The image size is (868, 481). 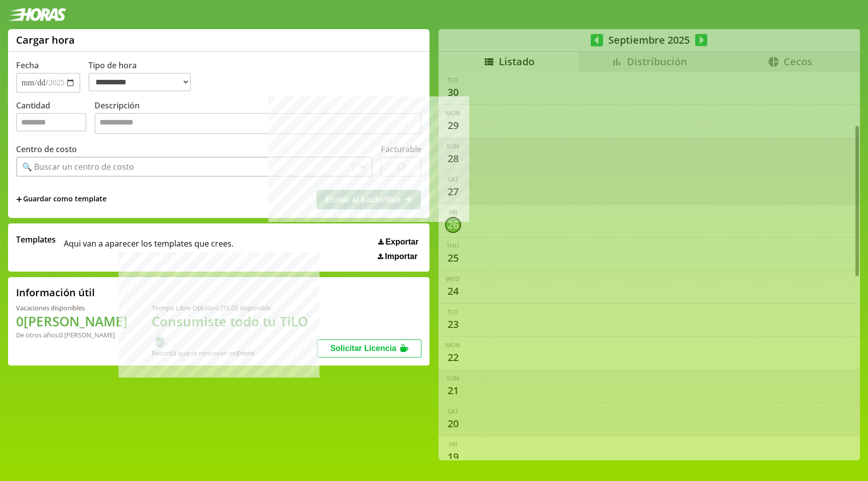 I want to click on span: Aqui van a aparecer los templates que crees., so click(x=149, y=248).